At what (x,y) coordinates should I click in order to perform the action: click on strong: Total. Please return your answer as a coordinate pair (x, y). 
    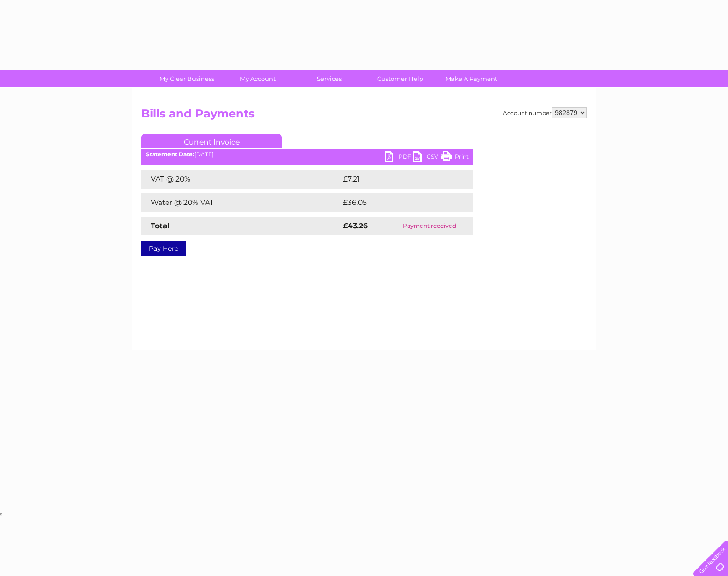
    Looking at the image, I should click on (160, 225).